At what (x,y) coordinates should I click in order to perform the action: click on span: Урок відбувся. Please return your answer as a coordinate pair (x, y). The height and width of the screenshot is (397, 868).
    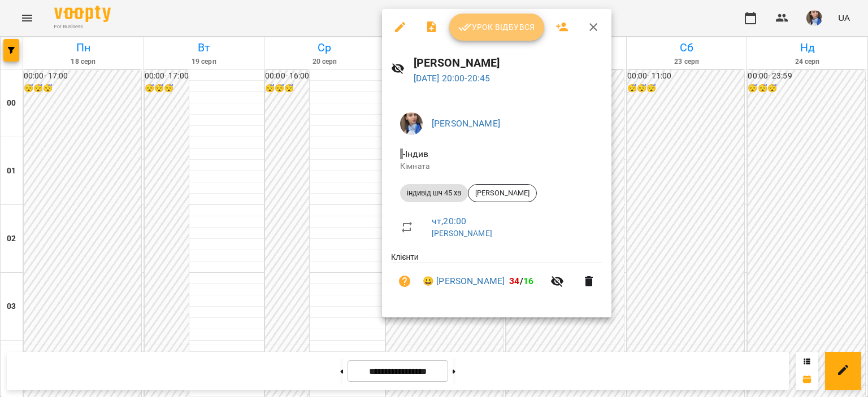
    Looking at the image, I should click on (497, 27).